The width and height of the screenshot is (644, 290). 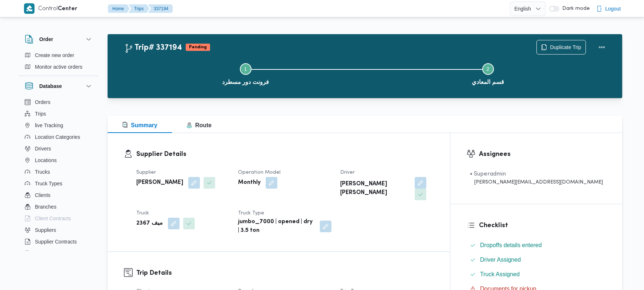 What do you see at coordinates (511, 245) in the screenshot?
I see `span: Dropoffs details entered` at bounding box center [511, 245].